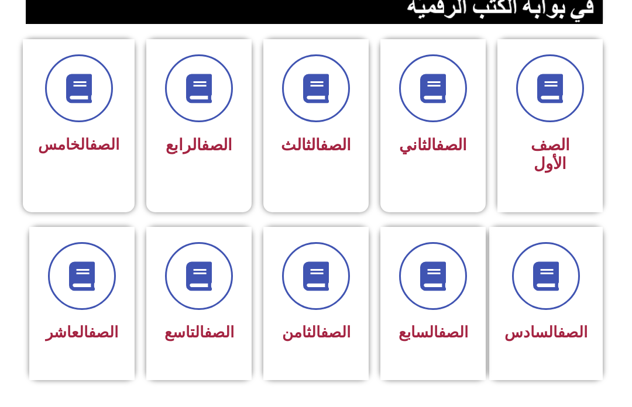  I want to click on span: الصف الأول, so click(550, 154).